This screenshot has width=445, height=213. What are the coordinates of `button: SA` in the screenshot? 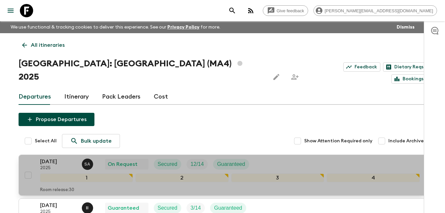 It's located at (88, 164).